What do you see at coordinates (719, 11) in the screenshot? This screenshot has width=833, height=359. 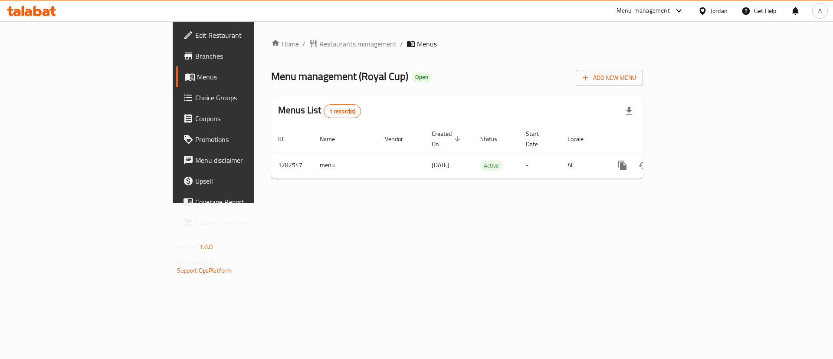 I see `div: Jordan` at bounding box center [719, 11].